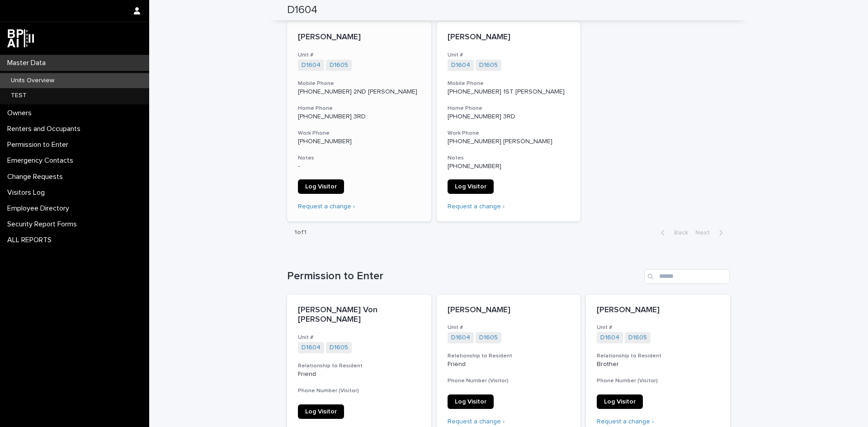 This screenshot has width=868, height=427. I want to click on p: TEST, so click(18, 95).